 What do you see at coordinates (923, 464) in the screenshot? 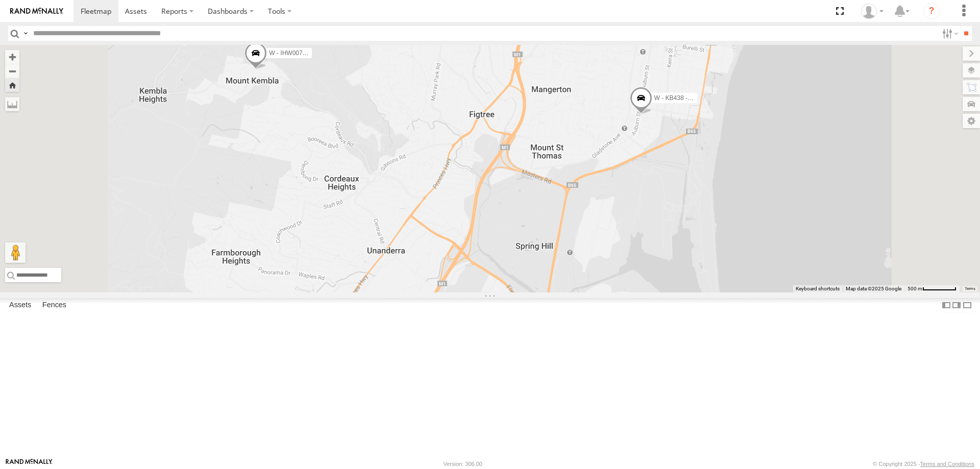
I see `div: © Copyright 2025 -` at bounding box center [923, 464].